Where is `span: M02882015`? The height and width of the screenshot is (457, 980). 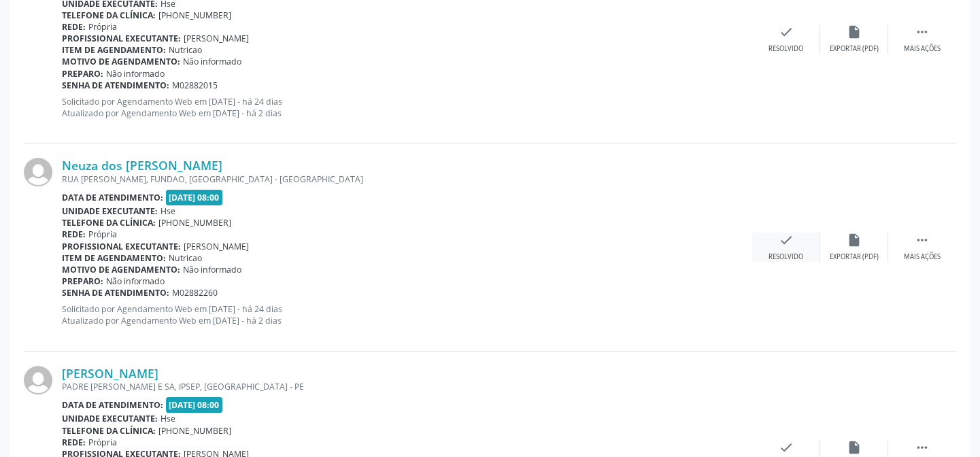
span: M02882015 is located at coordinates (194, 85).